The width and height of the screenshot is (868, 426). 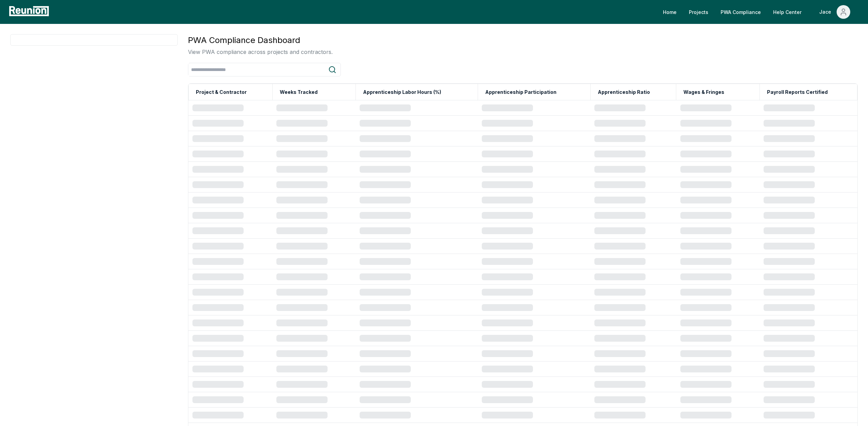 I want to click on button: Payroll Reports Certified, so click(x=797, y=92).